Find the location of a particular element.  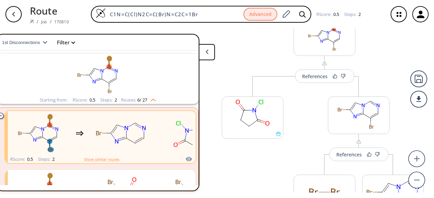

img: Spaya logo is located at coordinates (32, 21).